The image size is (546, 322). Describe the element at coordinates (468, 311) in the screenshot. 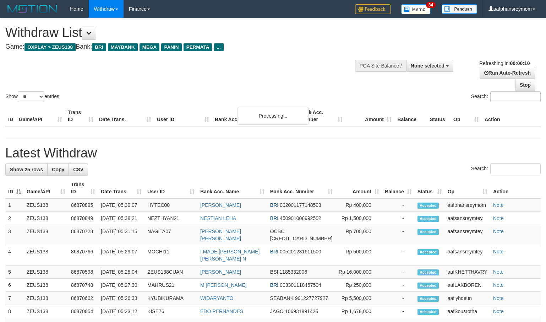

I see `td: aafSousrotha` at that location.